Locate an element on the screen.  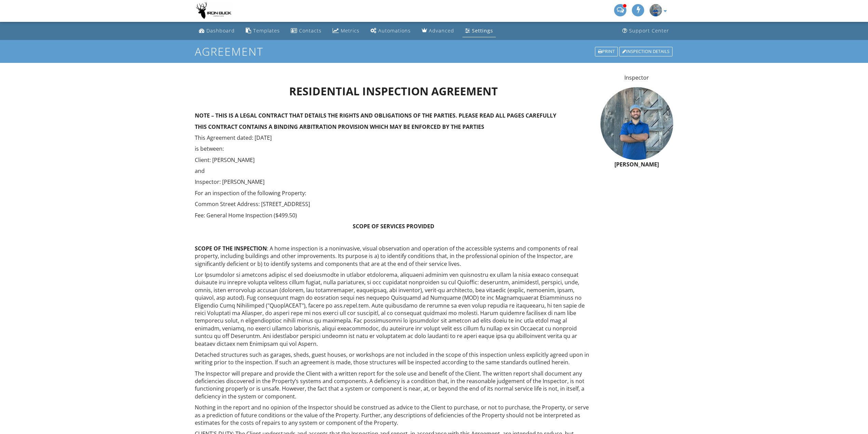
div: Advanced is located at coordinates (441, 31).